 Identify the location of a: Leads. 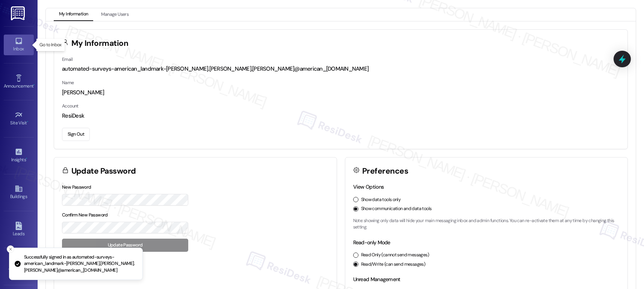
(19, 230).